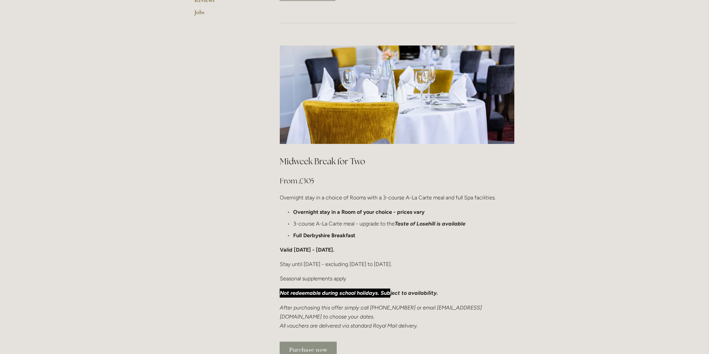 This screenshot has height=354, width=709. Describe the element at coordinates (430, 224) in the screenshot. I see `em: Taste of Losehill is available` at that location.